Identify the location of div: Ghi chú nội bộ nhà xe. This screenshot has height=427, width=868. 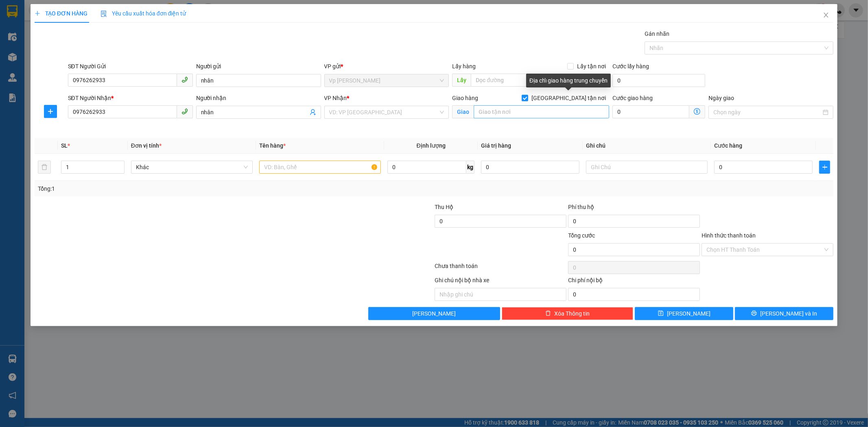
(501, 282).